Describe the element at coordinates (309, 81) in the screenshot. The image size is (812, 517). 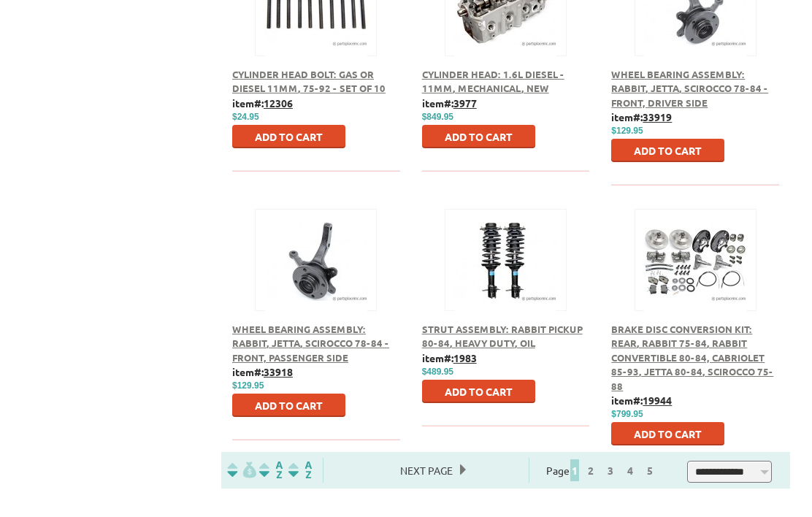
I see `span: Cylinder Head Bolt: Gas or Diesel 11mm, 75-92 - Set Of 10` at that location.